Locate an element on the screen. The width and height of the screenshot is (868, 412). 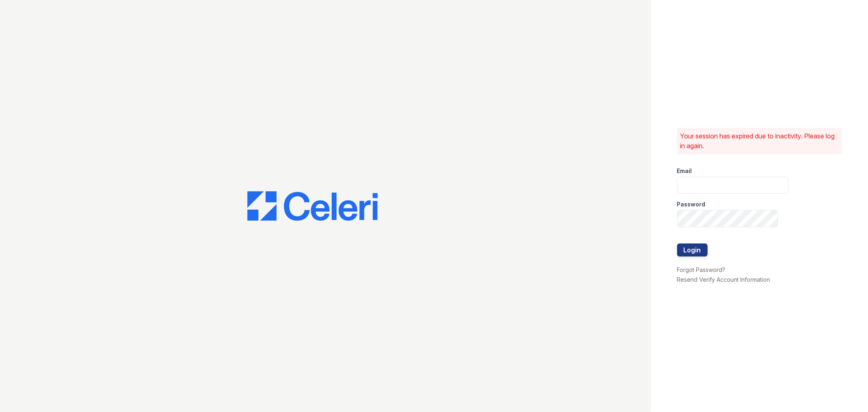
a: Forgot Password? is located at coordinates (701, 270).